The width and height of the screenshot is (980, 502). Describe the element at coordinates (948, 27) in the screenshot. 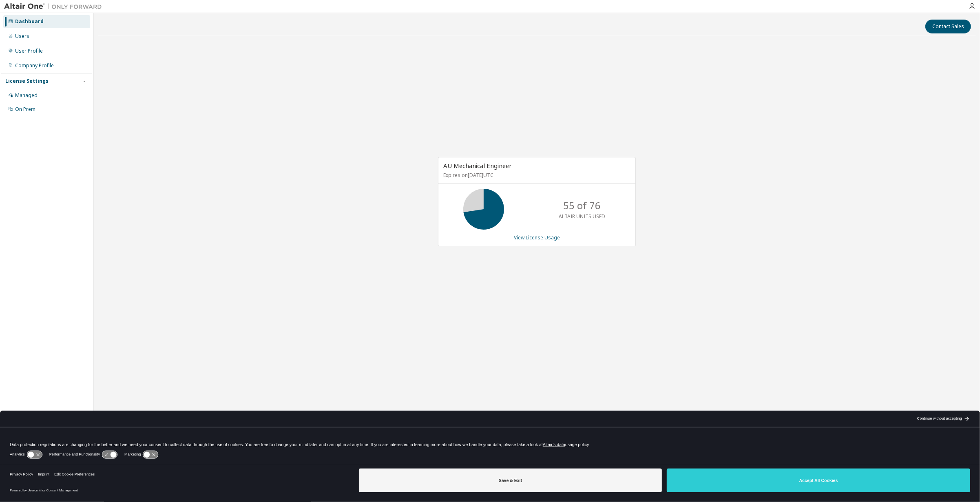

I see `button: Contact Sales` at that location.